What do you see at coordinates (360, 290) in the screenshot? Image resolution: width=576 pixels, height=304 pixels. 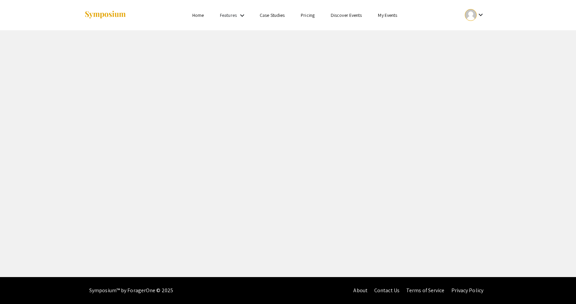 I see `a: About` at bounding box center [360, 290].